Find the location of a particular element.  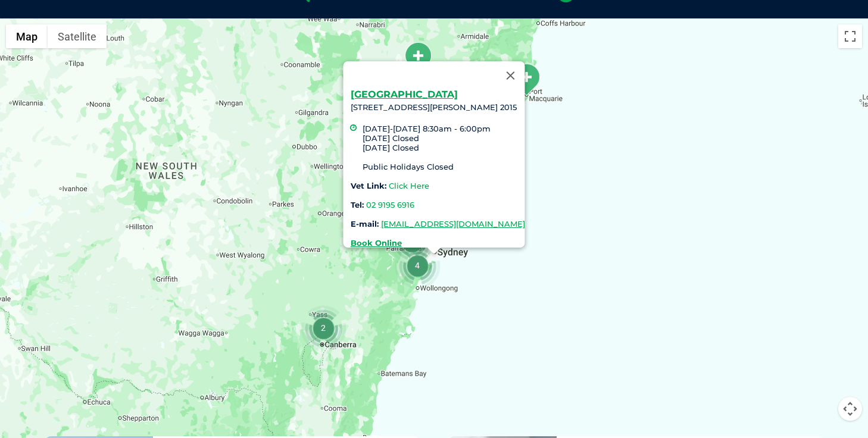

button: Show satellite imagery is located at coordinates (76, 37).